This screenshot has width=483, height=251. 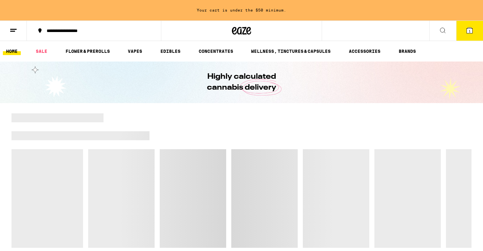 What do you see at coordinates (42, 51) in the screenshot?
I see `a: SALE` at bounding box center [42, 51].